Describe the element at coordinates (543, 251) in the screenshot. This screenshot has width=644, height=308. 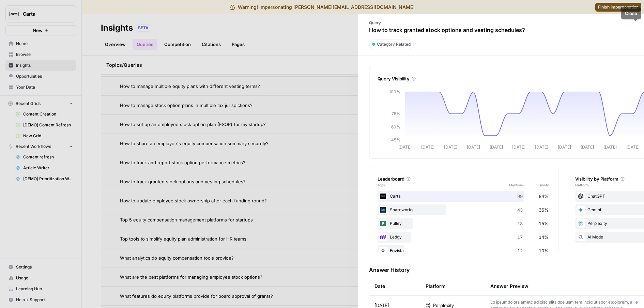
I see `span: 10%` at that location.